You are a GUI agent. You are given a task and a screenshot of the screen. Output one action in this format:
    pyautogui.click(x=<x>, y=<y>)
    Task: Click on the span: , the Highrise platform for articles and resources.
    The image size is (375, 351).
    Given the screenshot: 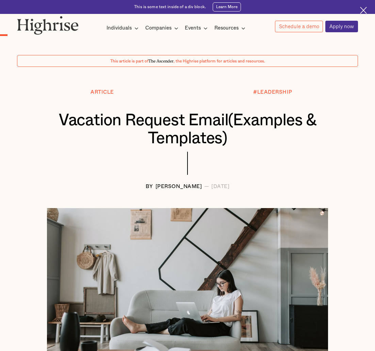 What is the action you would take?
    pyautogui.click(x=219, y=61)
    